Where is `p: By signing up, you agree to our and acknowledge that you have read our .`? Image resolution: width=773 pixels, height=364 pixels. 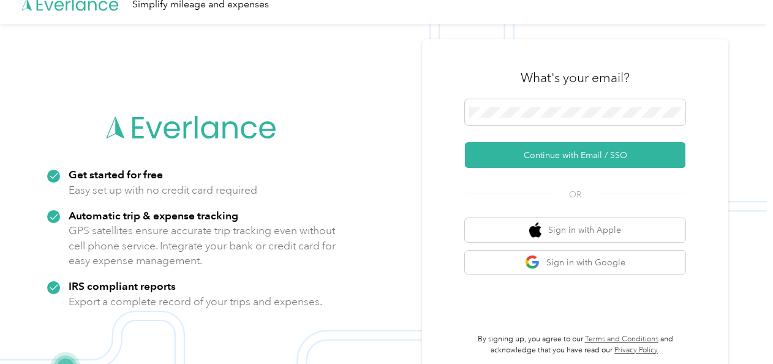
p: By signing up, you agree to our and acknowledge that you have read our . is located at coordinates (575, 344).